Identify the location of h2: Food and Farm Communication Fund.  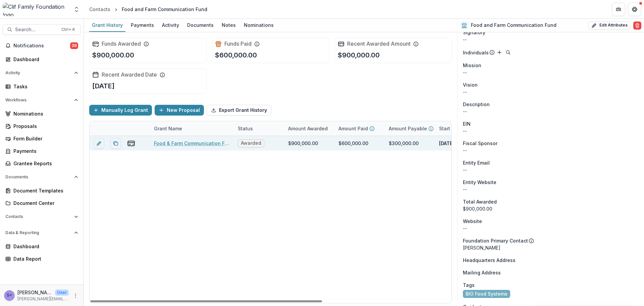
(513, 25).